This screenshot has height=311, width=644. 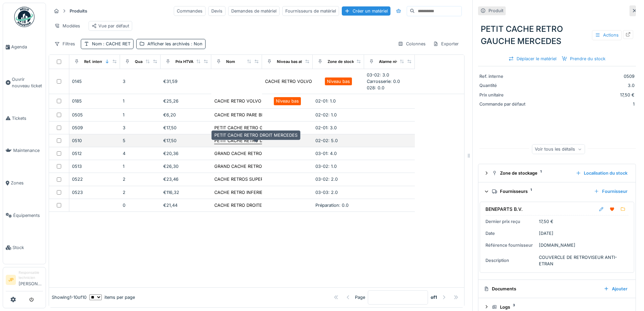 I want to click on div: Ajouter, so click(x=615, y=289).